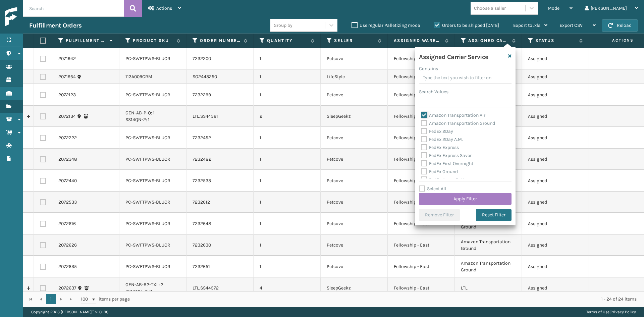  What do you see at coordinates (453, 115) in the screenshot?
I see `label: Amazon Transportation Air` at bounding box center [453, 115].